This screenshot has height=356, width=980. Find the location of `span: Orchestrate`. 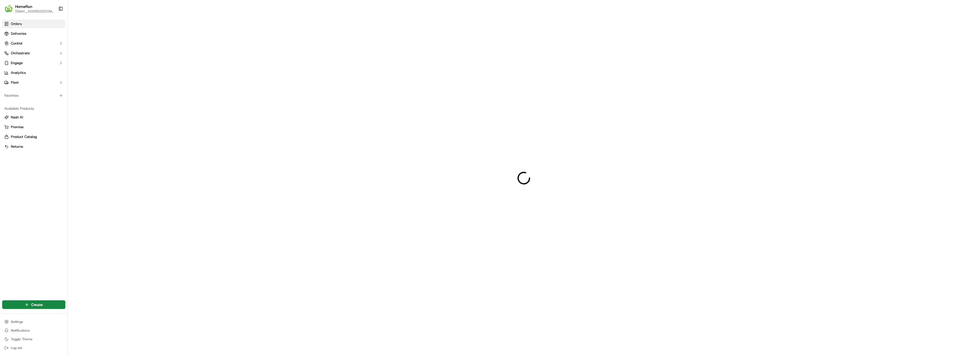

span: Orchestrate is located at coordinates (21, 53).